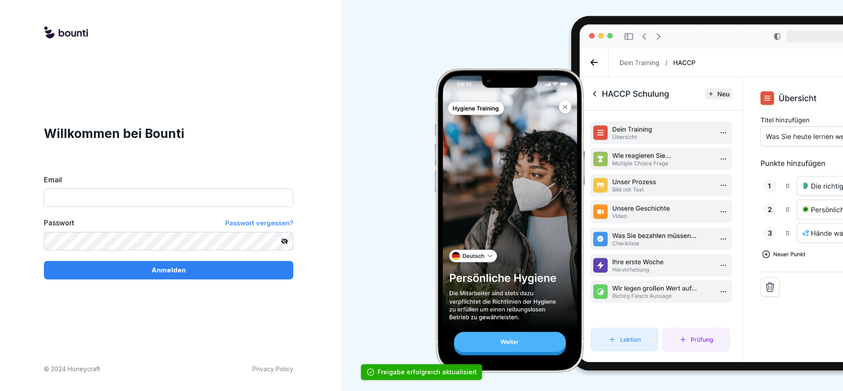 The width and height of the screenshot is (843, 391). What do you see at coordinates (66, 33) in the screenshot?
I see `img: logo.svg` at bounding box center [66, 33].